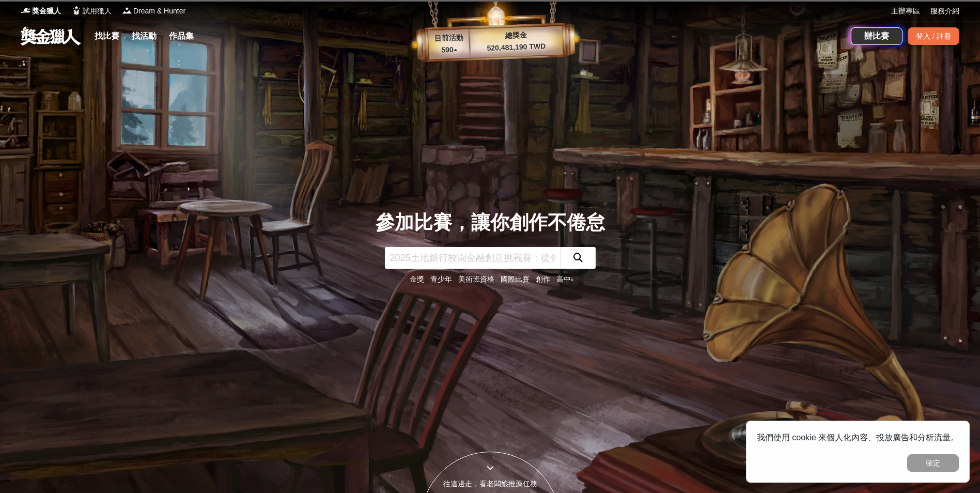  I want to click on a: 青少年, so click(441, 279).